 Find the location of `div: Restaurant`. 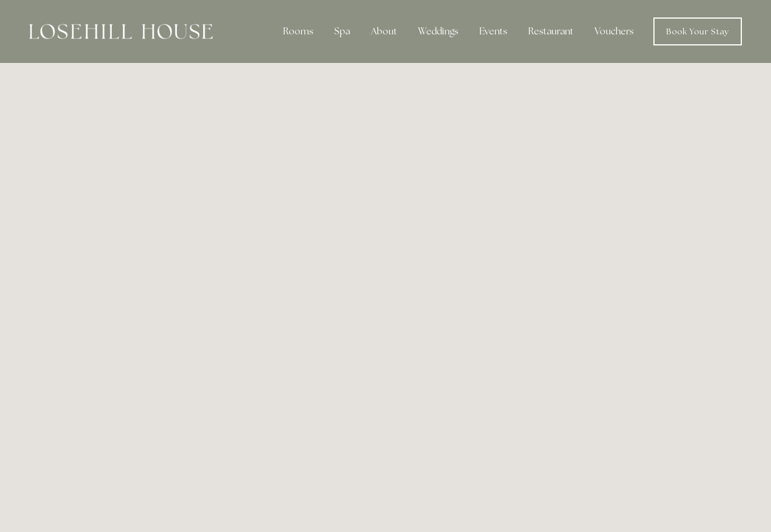

div: Restaurant is located at coordinates (551, 32).